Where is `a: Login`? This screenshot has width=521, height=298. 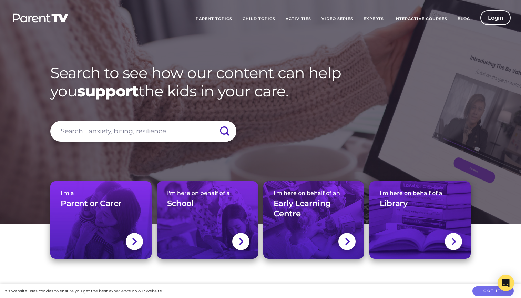
a: Login is located at coordinates (495, 18).